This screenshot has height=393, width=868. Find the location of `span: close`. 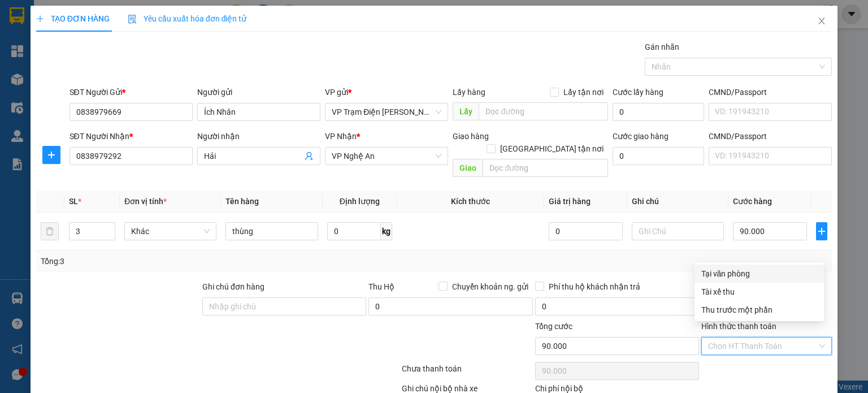

span: close is located at coordinates (822, 21).